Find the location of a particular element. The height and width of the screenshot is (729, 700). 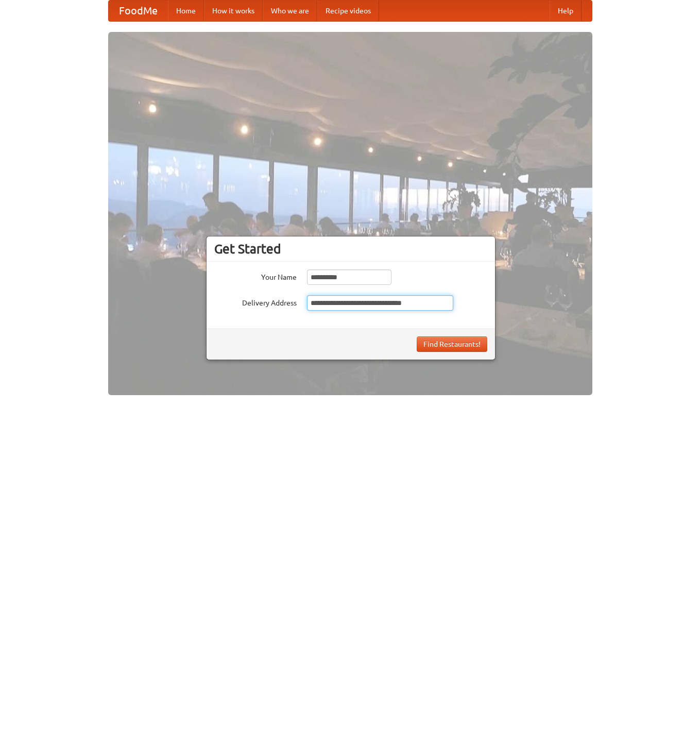

label: Delivery Address is located at coordinates (256, 301).